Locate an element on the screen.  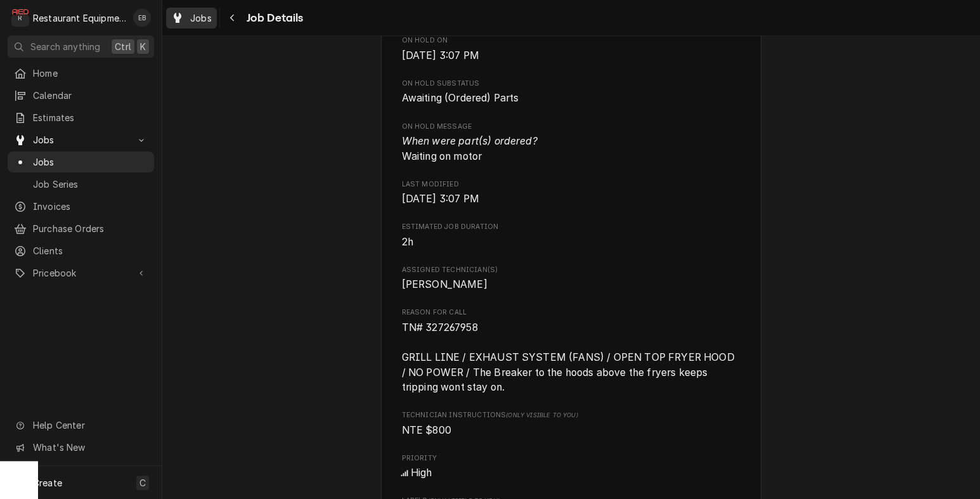
a: Invoices is located at coordinates (81, 206).